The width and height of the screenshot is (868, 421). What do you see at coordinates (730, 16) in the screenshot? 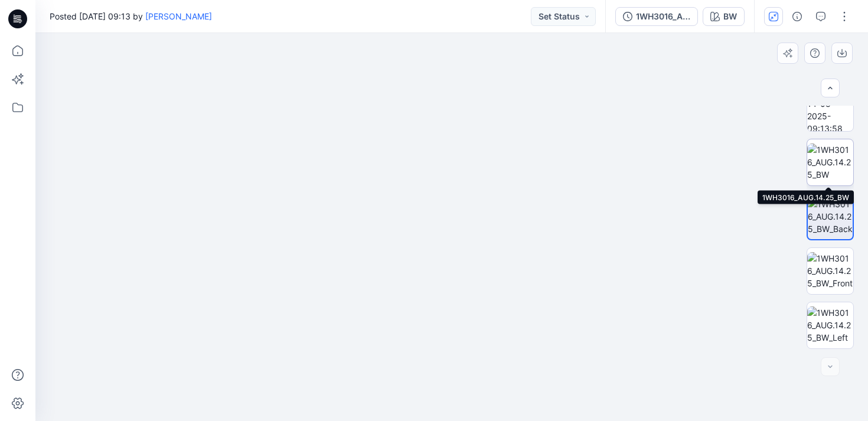
I see `div: BW` at bounding box center [730, 16].